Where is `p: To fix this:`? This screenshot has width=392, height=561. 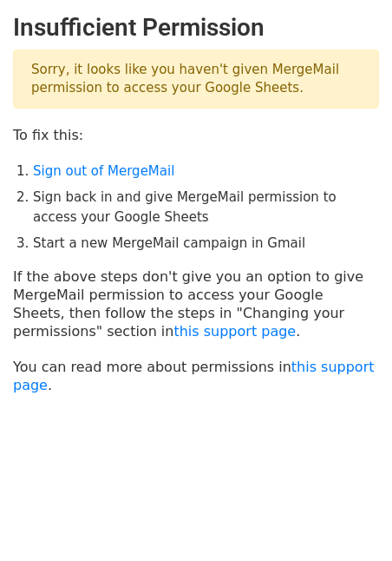
p: To fix this: is located at coordinates (196, 134).